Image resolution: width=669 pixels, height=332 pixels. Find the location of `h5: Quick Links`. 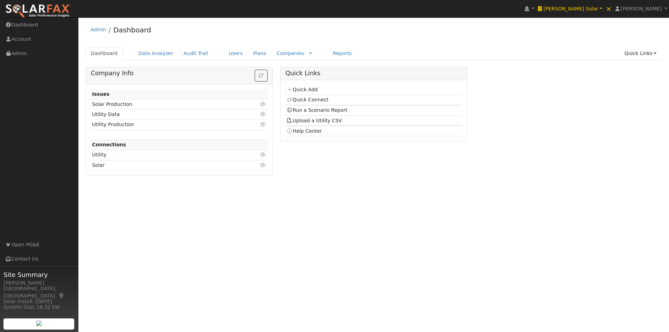

h5: Quick Links is located at coordinates (374, 73).